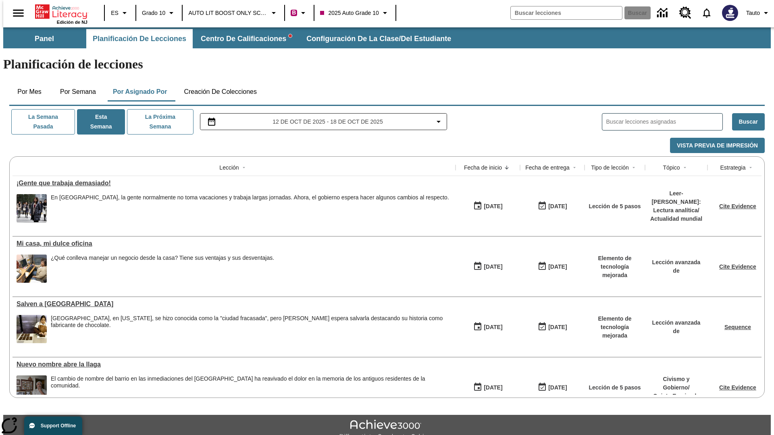  Describe the element at coordinates (488, 388) in the screenshot. I see `button: 10/07/25: Primer día en que estuvo disponible la lección` at that location.